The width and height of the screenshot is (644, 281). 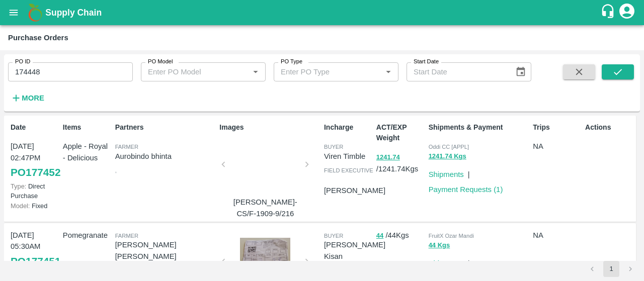 What do you see at coordinates (87, 127) in the screenshot?
I see `p: Items` at bounding box center [87, 127].